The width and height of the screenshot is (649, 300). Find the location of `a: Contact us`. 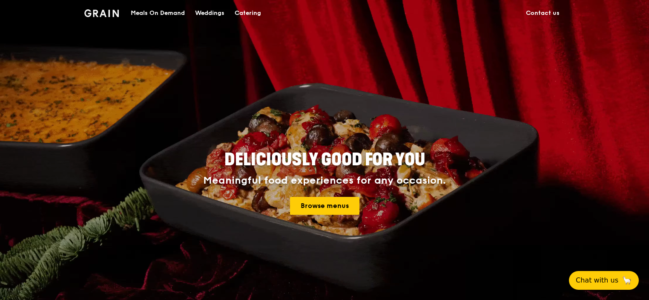

a: Contact us is located at coordinates (543, 13).